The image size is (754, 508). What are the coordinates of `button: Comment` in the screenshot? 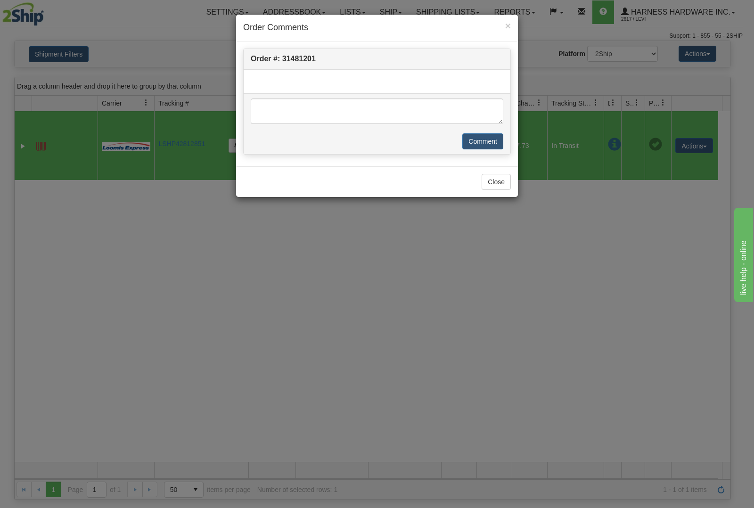 It's located at (482, 141).